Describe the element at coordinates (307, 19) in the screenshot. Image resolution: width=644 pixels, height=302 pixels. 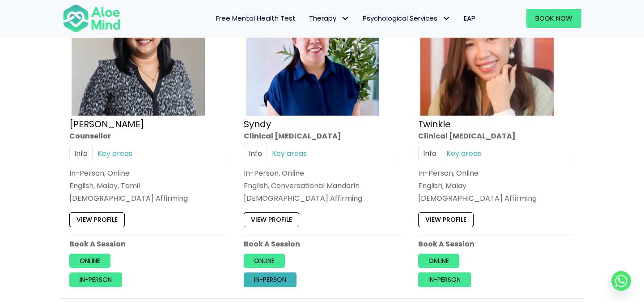
I see `nav: Menu` at that location.